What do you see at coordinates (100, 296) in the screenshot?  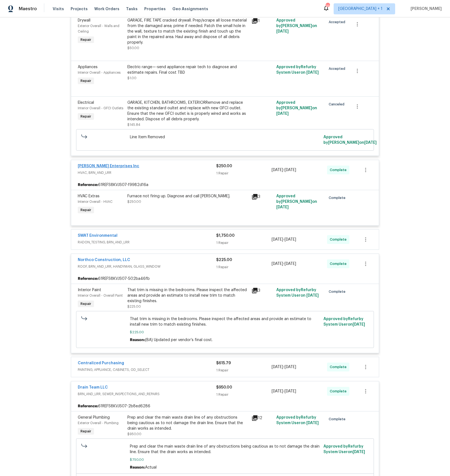 I see `span: Interior Overall - Overall Paint` at bounding box center [100, 296].